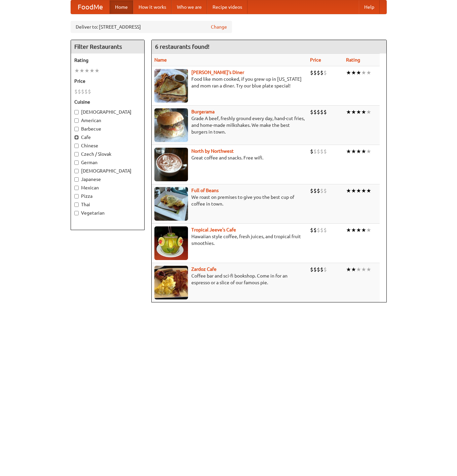 This screenshot has height=476, width=457. Describe the element at coordinates (76, 121) in the screenshot. I see `input: American` at that location.